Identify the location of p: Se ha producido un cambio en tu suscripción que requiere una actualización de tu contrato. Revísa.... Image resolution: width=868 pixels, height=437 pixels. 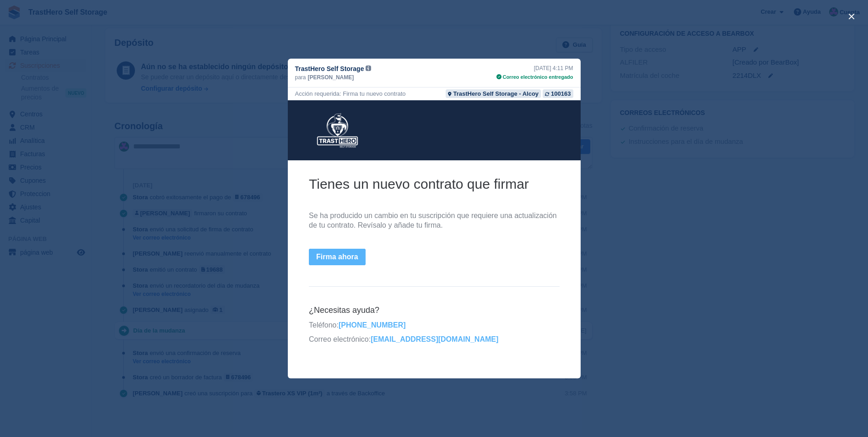
(147, 121).